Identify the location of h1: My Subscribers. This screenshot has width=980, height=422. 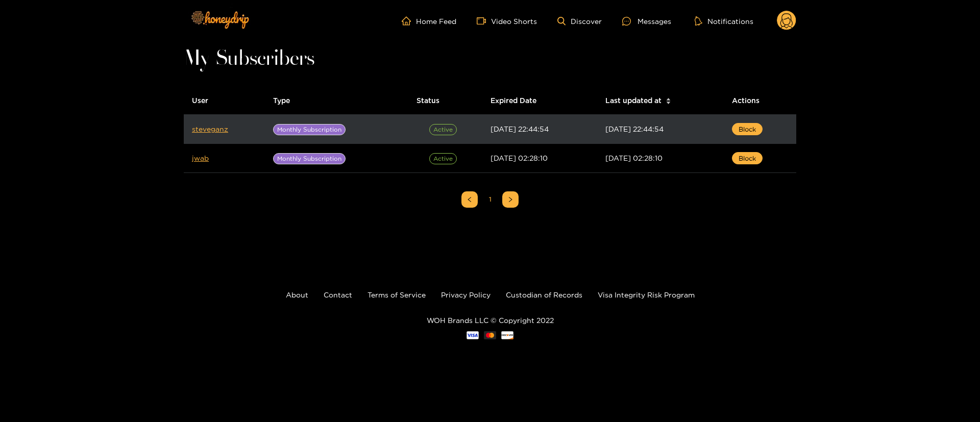
(490, 59).